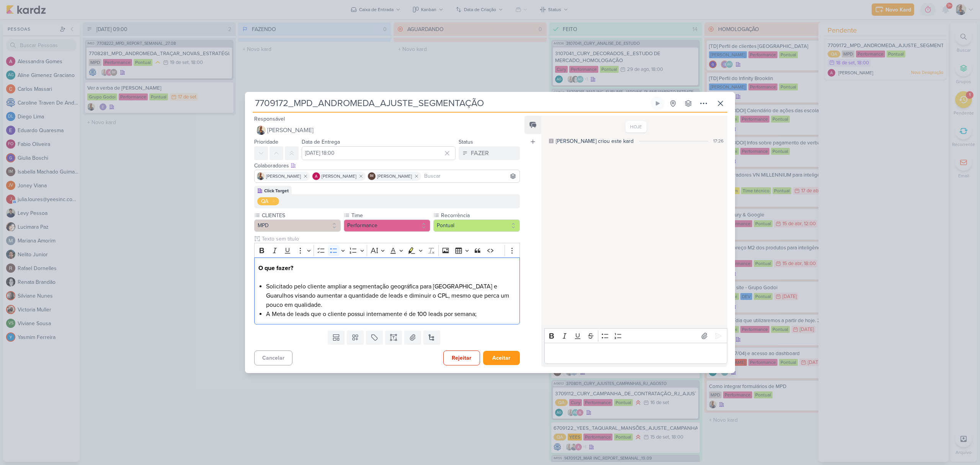  What do you see at coordinates (301, 215) in the screenshot?
I see `label: CLIENTES` at bounding box center [301, 215].